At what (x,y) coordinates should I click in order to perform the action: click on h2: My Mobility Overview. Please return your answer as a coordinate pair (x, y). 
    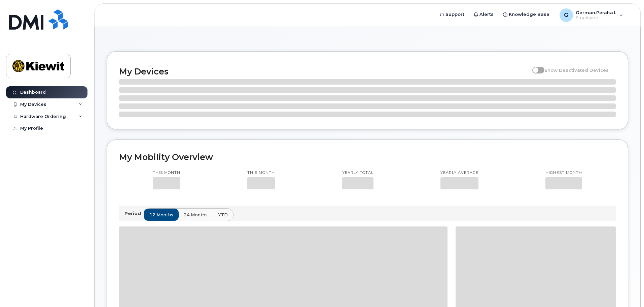
    Looking at the image, I should click on (368, 157).